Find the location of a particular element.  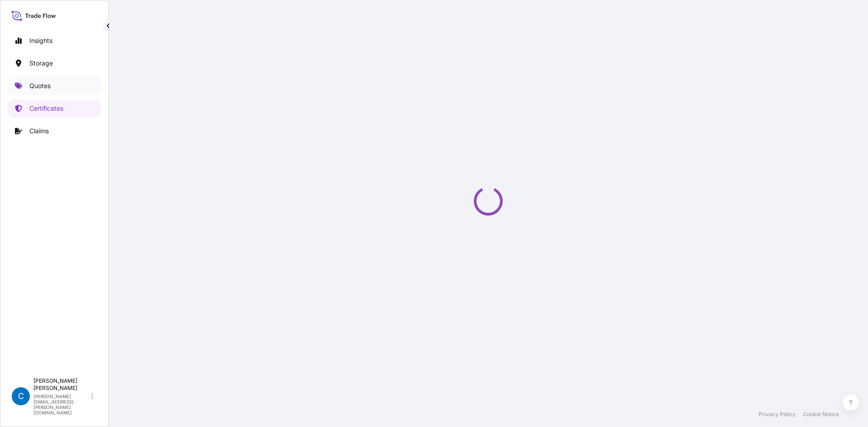

a: Storage is located at coordinates (54, 63).